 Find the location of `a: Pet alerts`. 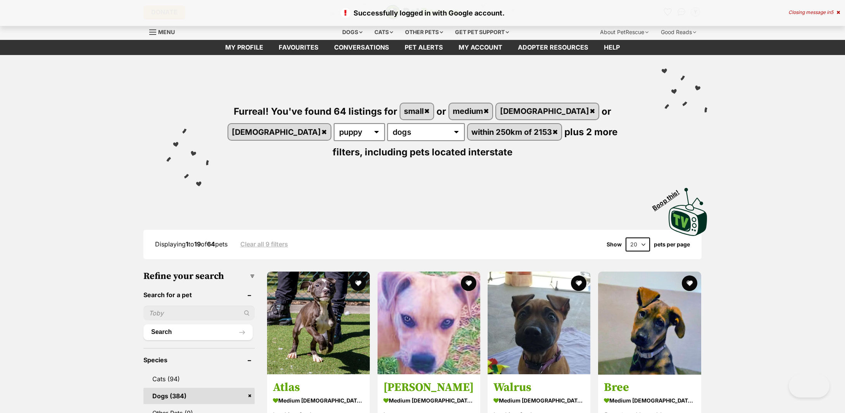

a: Pet alerts is located at coordinates (424, 47).